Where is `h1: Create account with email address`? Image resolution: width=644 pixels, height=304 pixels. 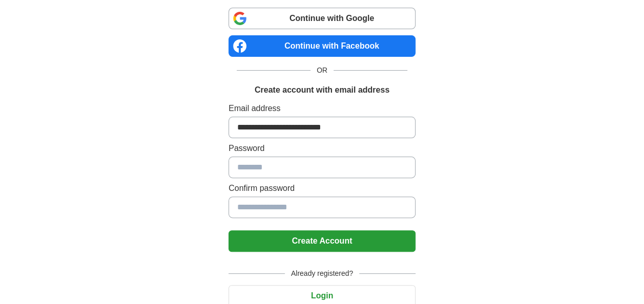 h1: Create account with email address is located at coordinates (322, 90).